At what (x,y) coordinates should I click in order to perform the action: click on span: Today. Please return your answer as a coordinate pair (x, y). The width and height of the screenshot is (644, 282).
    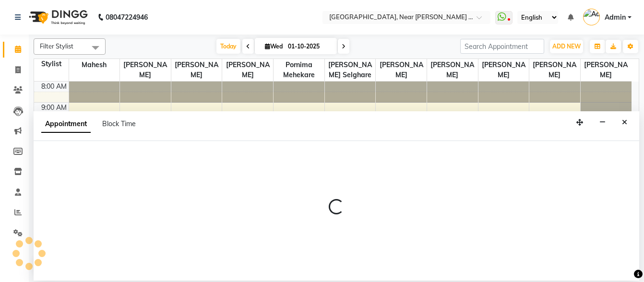
    Looking at the image, I should click on (228, 46).